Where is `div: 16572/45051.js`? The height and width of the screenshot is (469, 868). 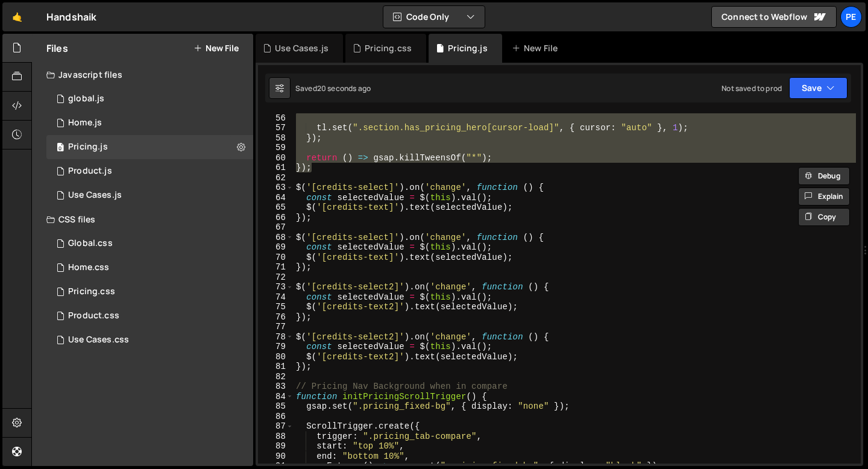
div: 16572/45051.js is located at coordinates (149, 123).